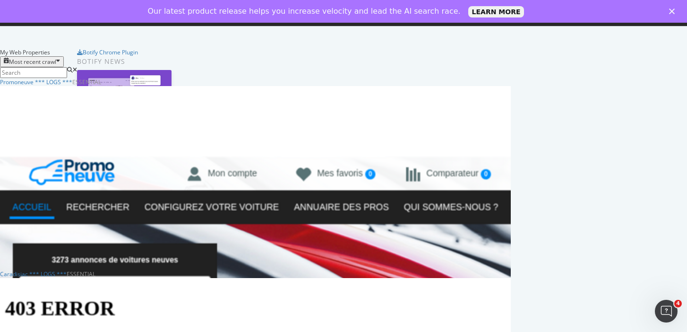  I want to click on div: Botify news, so click(219, 61).